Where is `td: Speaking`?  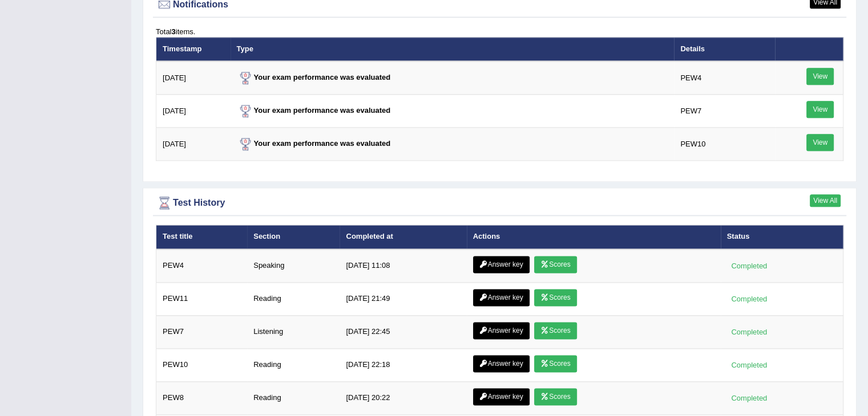
td: Speaking is located at coordinates (294, 266).